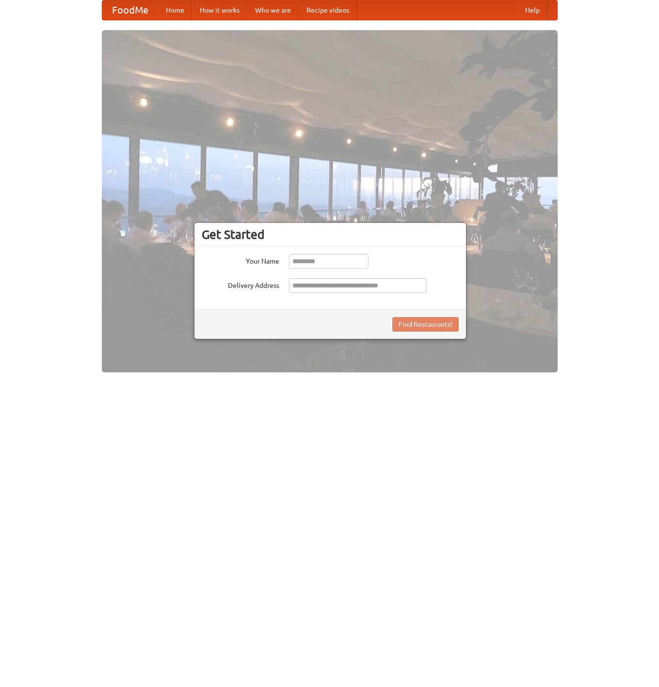  Describe the element at coordinates (241, 284) in the screenshot. I see `label: Delivery Address` at that location.